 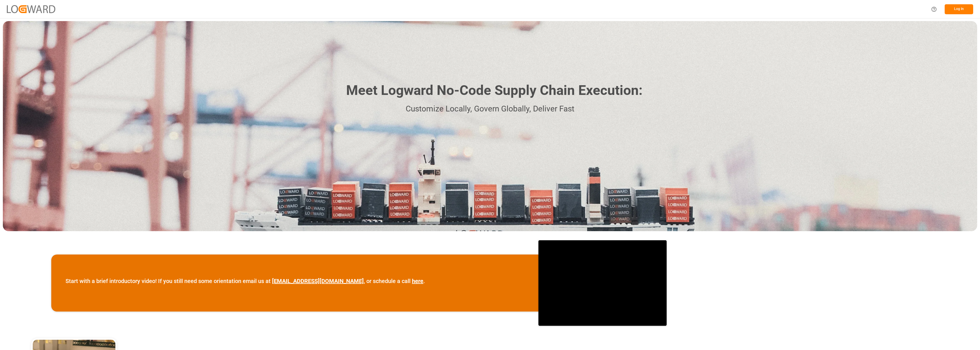 What do you see at coordinates (245, 281) in the screenshot?
I see `p: Start with a brief introductory video! If you still need some orientation email us at , or schedu...` at bounding box center [245, 281].